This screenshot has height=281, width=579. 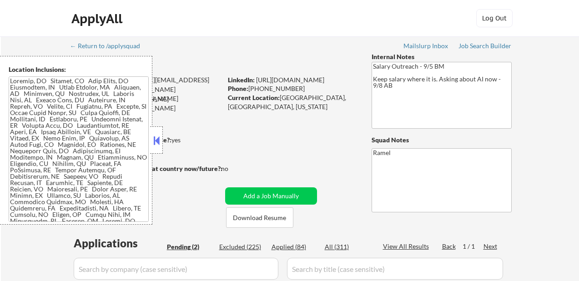 What do you see at coordinates (348, 247) in the screenshot?
I see `div: All (311)` at bounding box center [348, 247].